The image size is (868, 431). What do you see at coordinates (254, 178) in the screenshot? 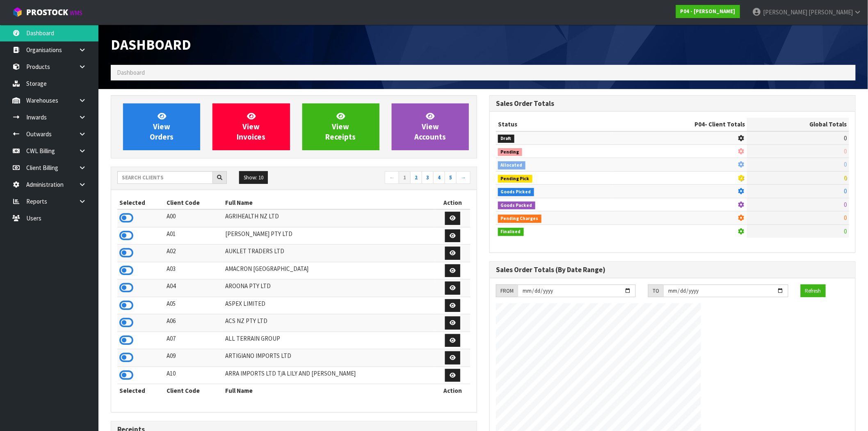
I see `button: Show: 10` at bounding box center [254, 178].